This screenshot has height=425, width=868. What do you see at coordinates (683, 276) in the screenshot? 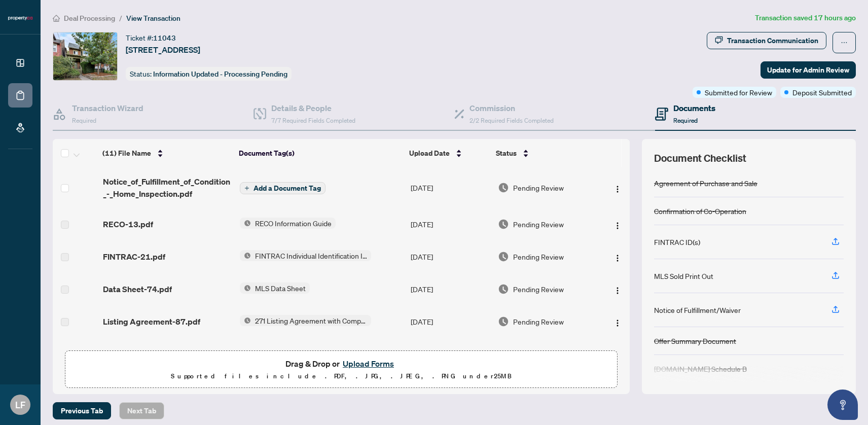
I see `div: MLS Sold Print Out` at bounding box center [683, 276].